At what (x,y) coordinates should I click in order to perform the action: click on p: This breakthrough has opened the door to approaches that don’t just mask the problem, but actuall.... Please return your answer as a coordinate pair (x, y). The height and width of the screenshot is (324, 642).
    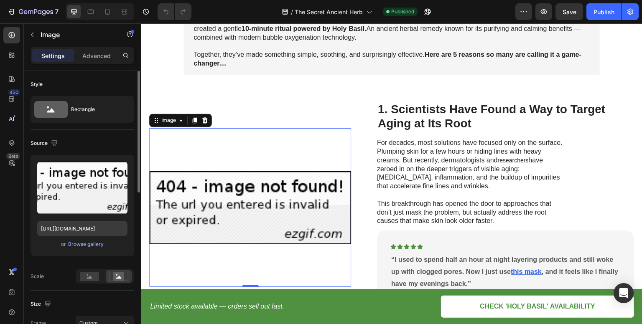
    Looking at the image, I should click on (330, 189).